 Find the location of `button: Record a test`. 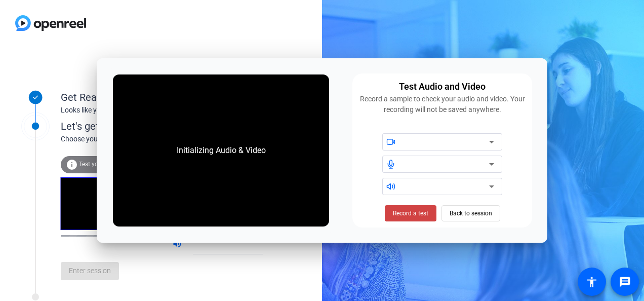

button: Record a test is located at coordinates (411, 213).